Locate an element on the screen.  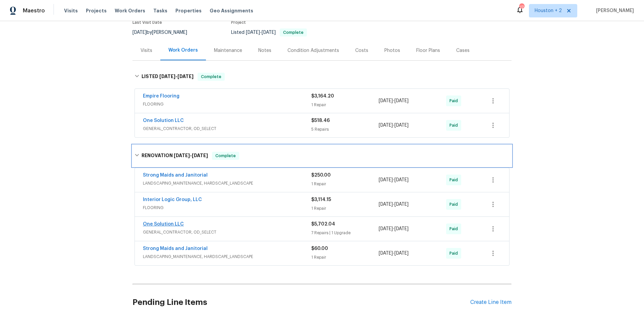
span: Projects is located at coordinates (96, 10).